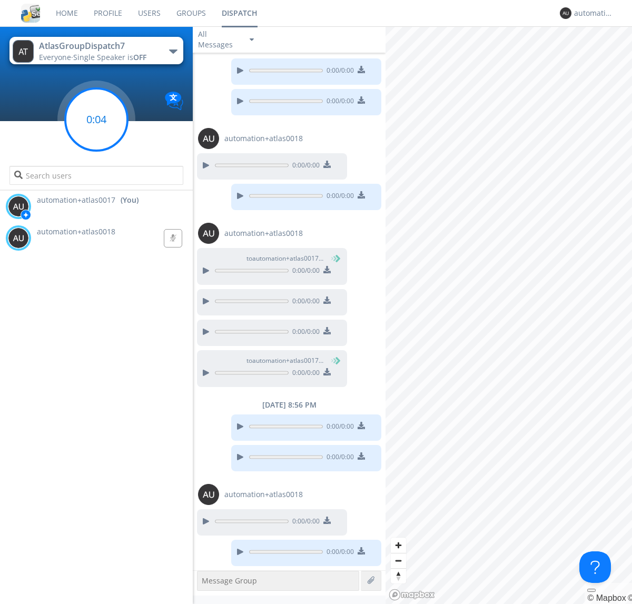 The width and height of the screenshot is (632, 604). Describe the element at coordinates (140, 57) in the screenshot. I see `span: OFF` at that location.